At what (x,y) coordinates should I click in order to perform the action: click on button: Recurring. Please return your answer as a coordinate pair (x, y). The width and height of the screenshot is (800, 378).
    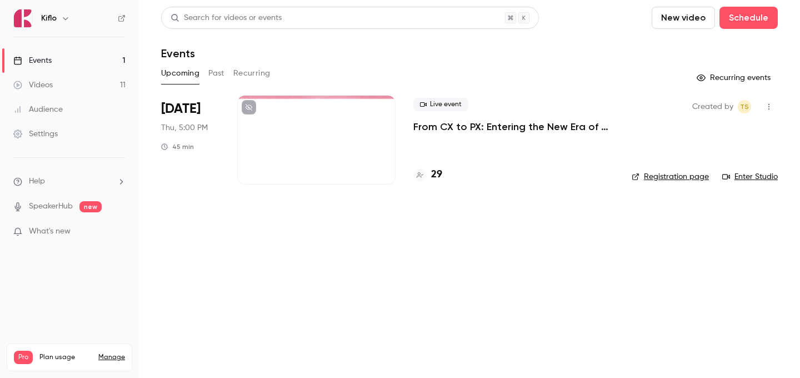
    Looking at the image, I should click on (252, 73).